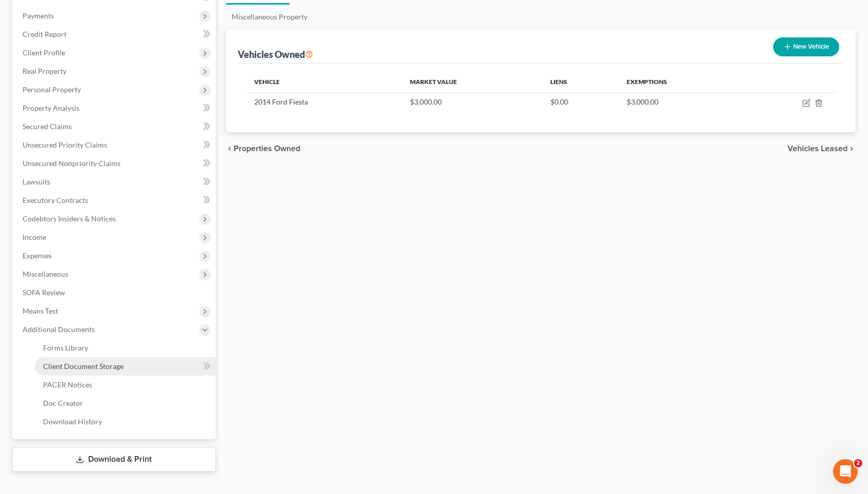 The width and height of the screenshot is (868, 494). Describe the element at coordinates (72, 421) in the screenshot. I see `span: Download History` at that location.